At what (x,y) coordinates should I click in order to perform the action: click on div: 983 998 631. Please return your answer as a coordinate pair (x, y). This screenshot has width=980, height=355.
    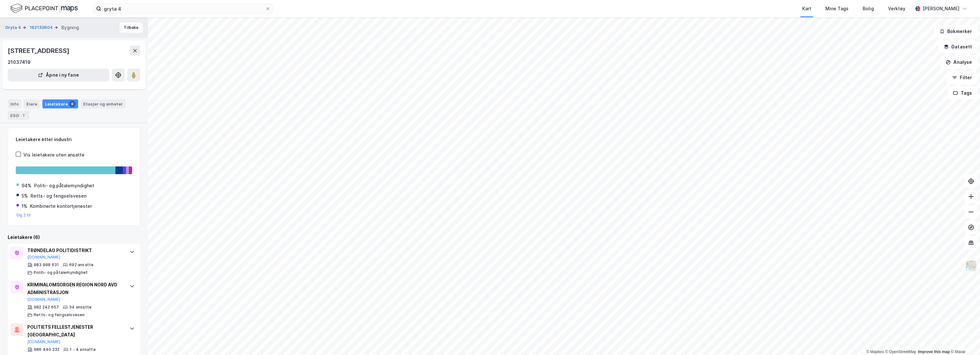
    Looking at the image, I should click on (46, 265).